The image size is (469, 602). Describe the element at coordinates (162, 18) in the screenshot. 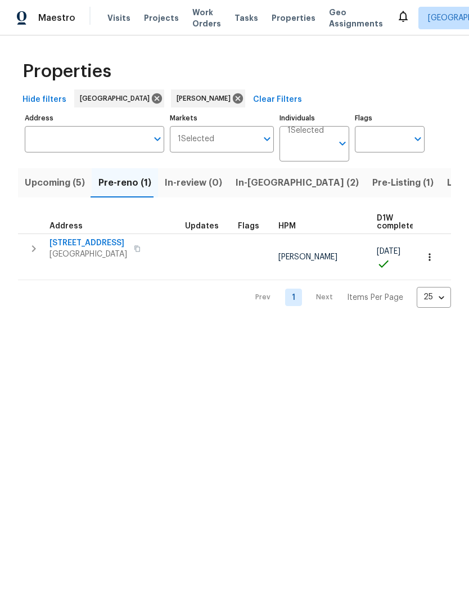

I see `span: Projects` at that location.